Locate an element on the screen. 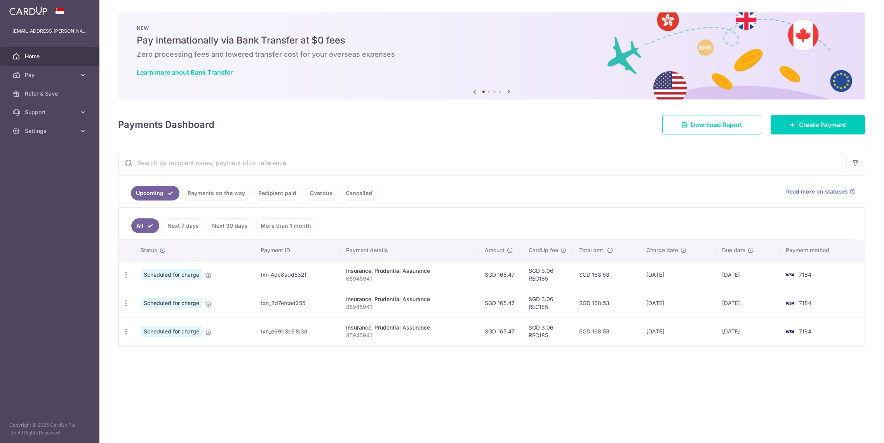  a: Download Report is located at coordinates (712, 125).